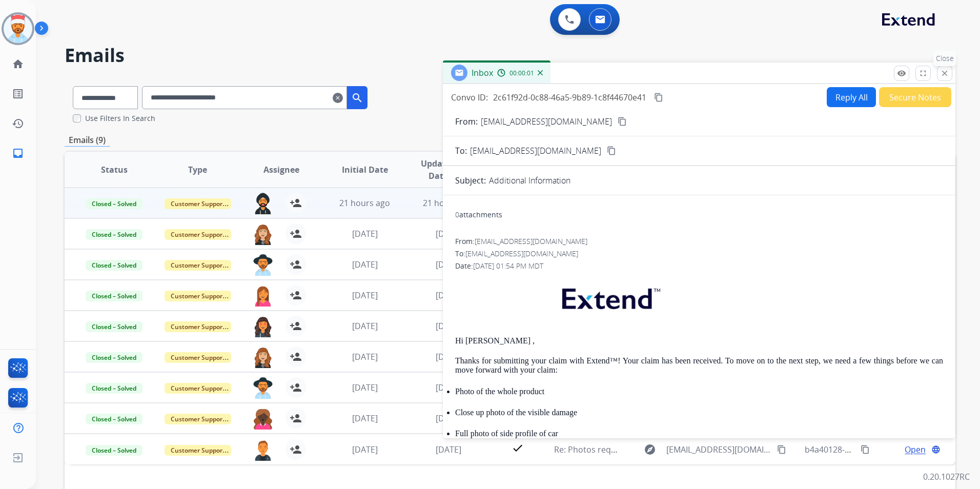 Image resolution: width=980 pixels, height=489 pixels. What do you see at coordinates (482, 73) in the screenshot?
I see `span: Inbox` at bounding box center [482, 73].